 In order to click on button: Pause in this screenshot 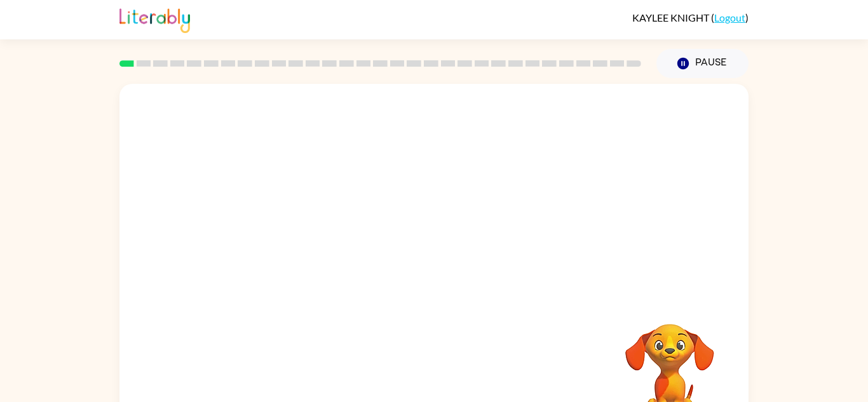, I will do `click(702, 63)`.